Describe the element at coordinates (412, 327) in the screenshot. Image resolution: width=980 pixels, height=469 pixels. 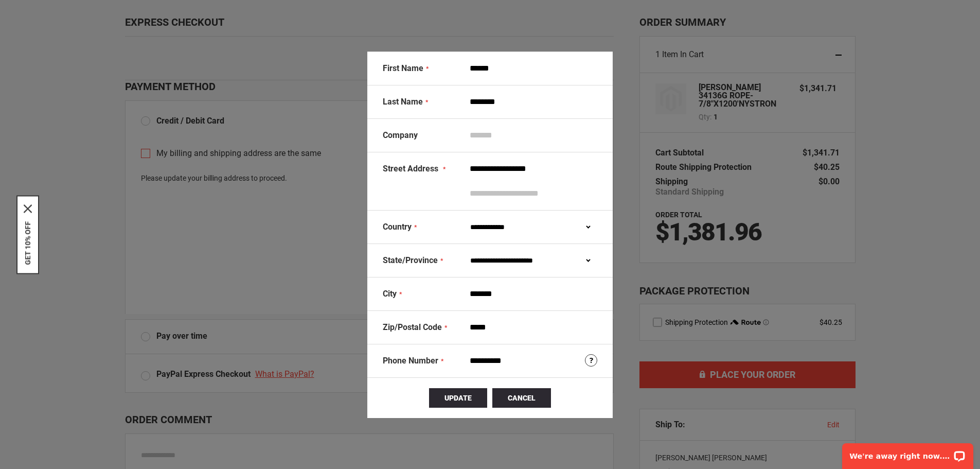
I see `span: Zip/Postal Code` at that location.